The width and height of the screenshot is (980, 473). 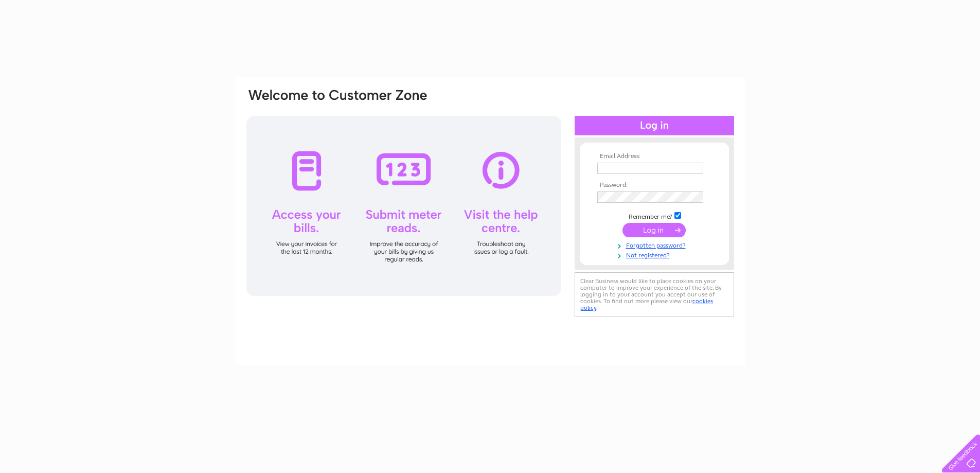 I want to click on td: Remember me?, so click(x=654, y=215).